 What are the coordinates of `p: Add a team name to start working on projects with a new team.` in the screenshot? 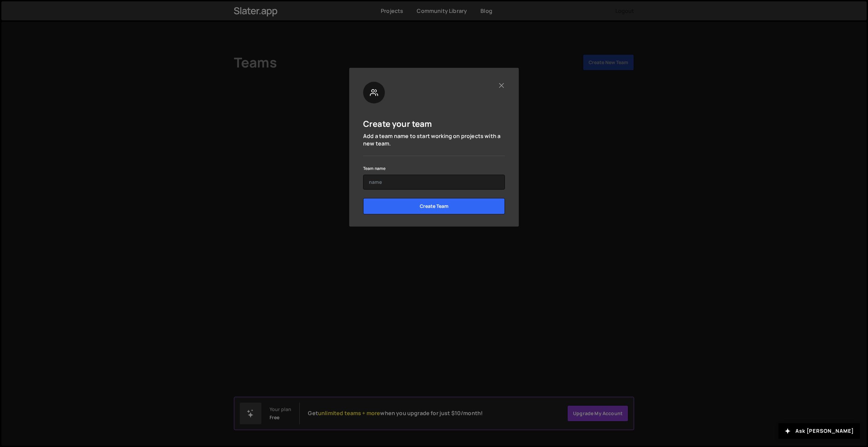 It's located at (434, 140).